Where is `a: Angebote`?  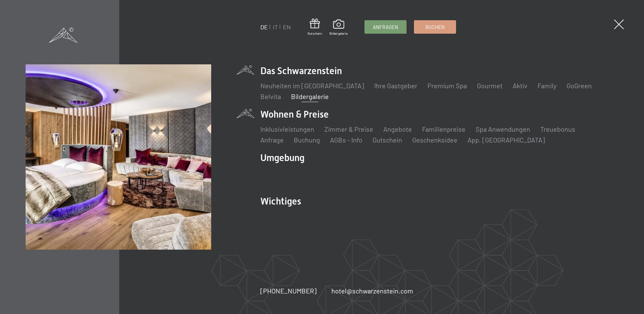 a: Angebote is located at coordinates (397, 129).